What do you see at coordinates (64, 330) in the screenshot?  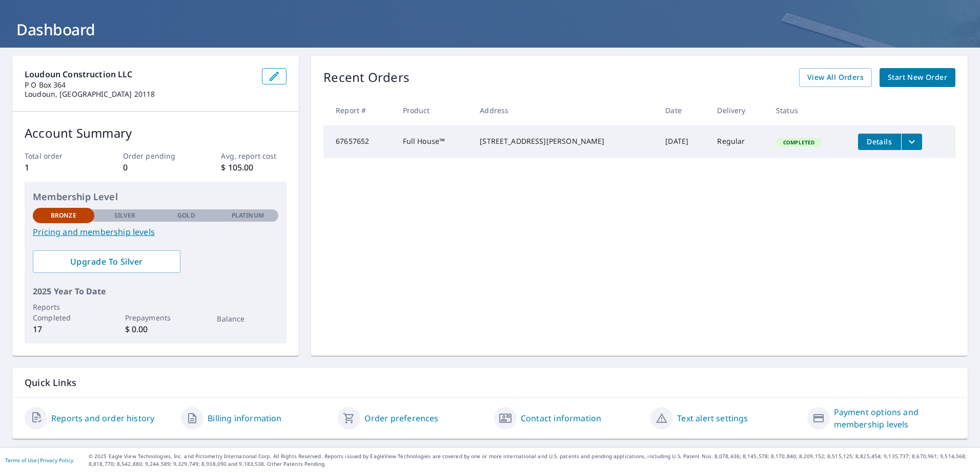 I see `p: 17` at bounding box center [64, 330].